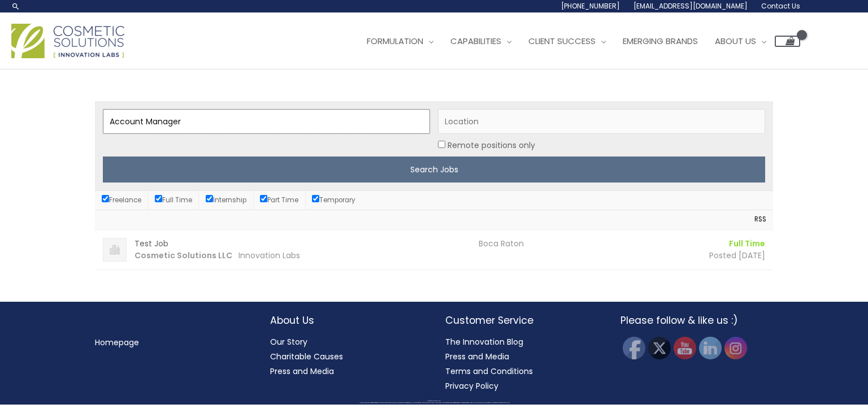 The width and height of the screenshot is (868, 417). What do you see at coordinates (471, 386) in the screenshot?
I see `a: Privacy Policy` at bounding box center [471, 386].